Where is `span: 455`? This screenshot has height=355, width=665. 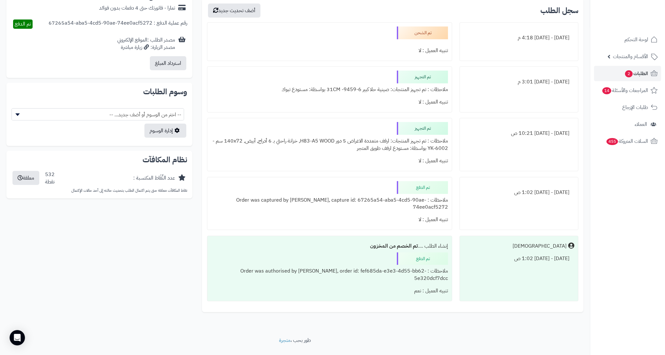 span: 455 is located at coordinates (612, 141).